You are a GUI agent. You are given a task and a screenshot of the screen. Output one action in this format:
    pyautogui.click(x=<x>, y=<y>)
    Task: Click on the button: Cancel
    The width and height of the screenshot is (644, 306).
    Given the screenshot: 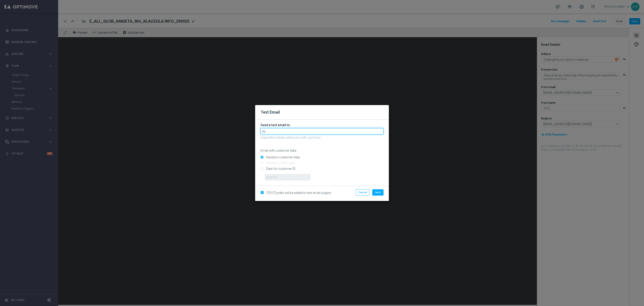 What is the action you would take?
    pyautogui.click(x=362, y=192)
    